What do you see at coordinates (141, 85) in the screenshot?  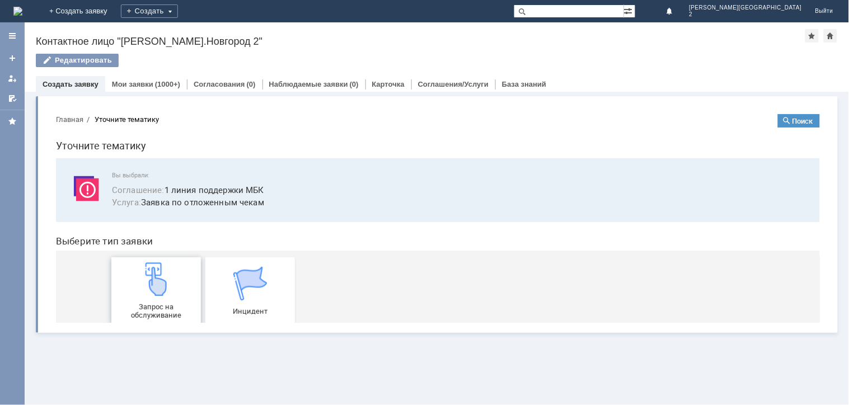 I see `button: Соглашение:1 линия поддержки МБК` at bounding box center [141, 85].